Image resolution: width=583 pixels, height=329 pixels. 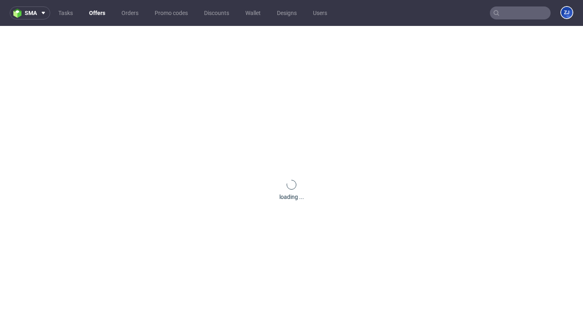 What do you see at coordinates (217, 13) in the screenshot?
I see `a: Discounts` at bounding box center [217, 13].